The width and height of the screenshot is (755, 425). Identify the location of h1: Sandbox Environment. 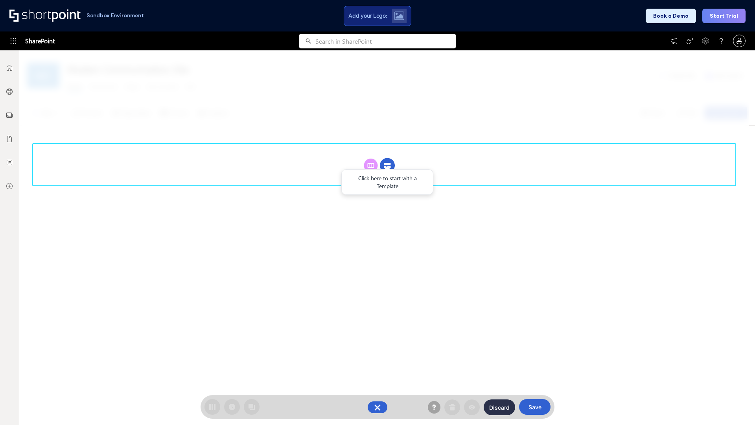
(115, 15).